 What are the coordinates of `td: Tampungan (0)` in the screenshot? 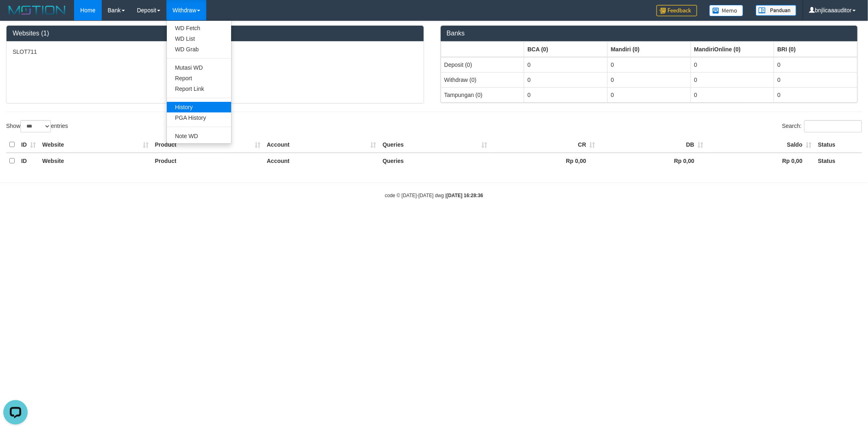 It's located at (483, 95).